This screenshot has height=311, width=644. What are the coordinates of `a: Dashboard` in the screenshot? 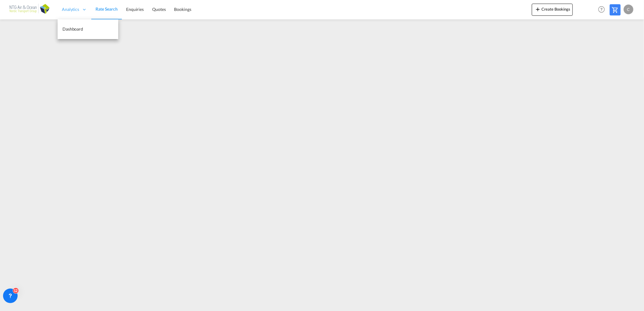 It's located at (88, 29).